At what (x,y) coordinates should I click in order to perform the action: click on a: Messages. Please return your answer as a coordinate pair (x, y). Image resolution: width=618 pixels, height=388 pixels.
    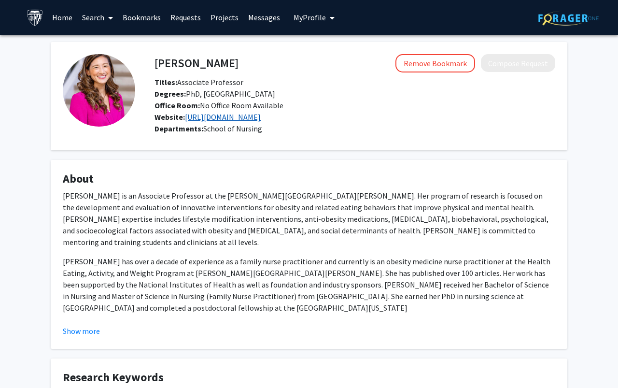
    Looking at the image, I should click on (264, 17).